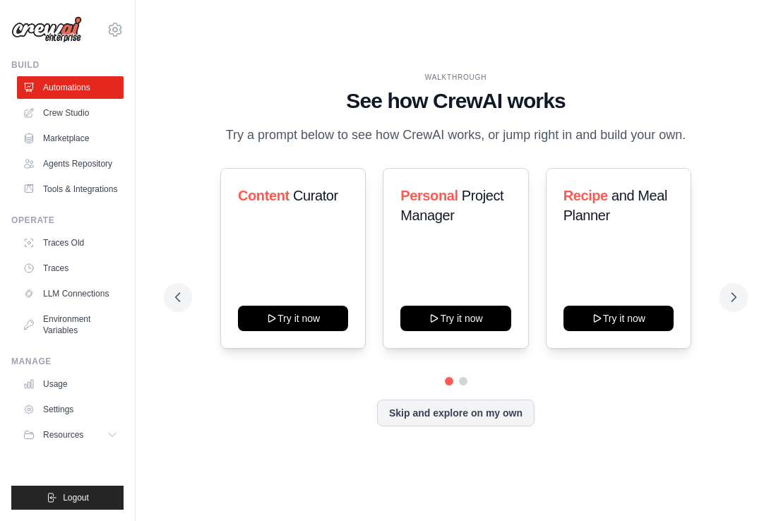 The height and width of the screenshot is (521, 776). Describe the element at coordinates (455, 413) in the screenshot. I see `button: Skip and explore on my own` at that location.